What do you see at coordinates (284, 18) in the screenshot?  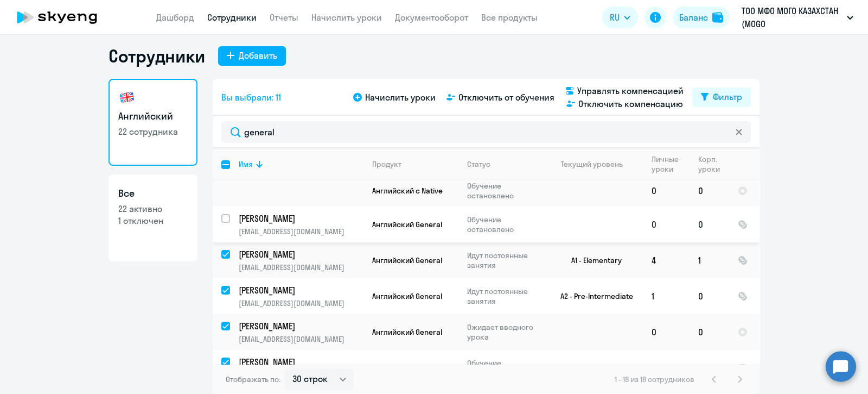 I see `a: Отчеты` at bounding box center [284, 18].